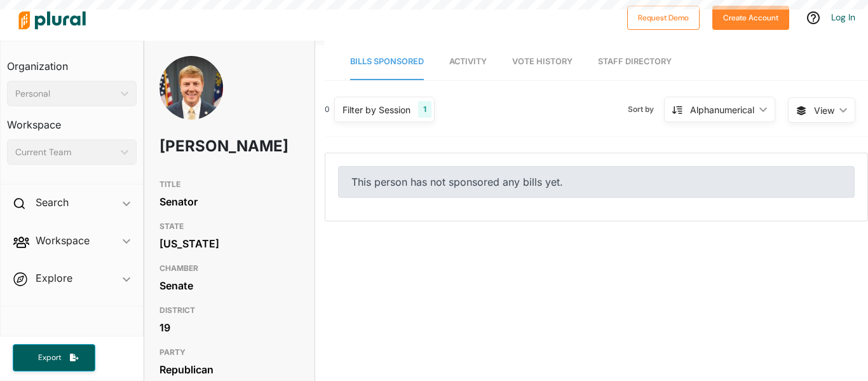  I want to click on div: Senate, so click(229, 286).